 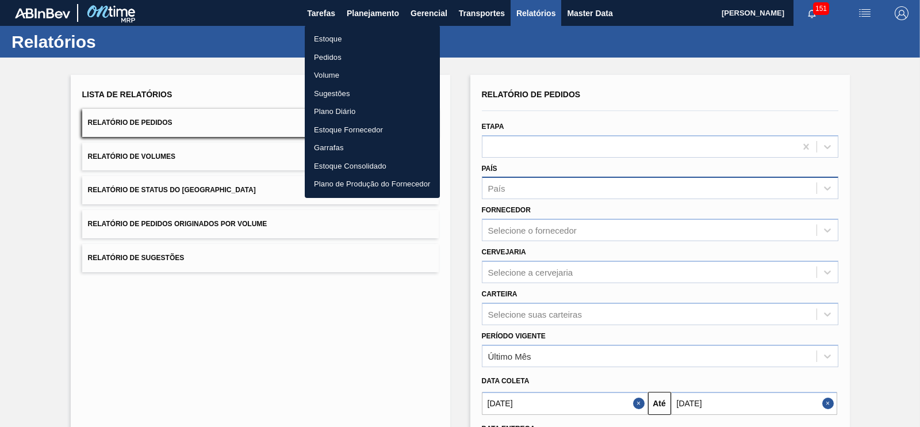 I want to click on li: Estoque, so click(x=372, y=39).